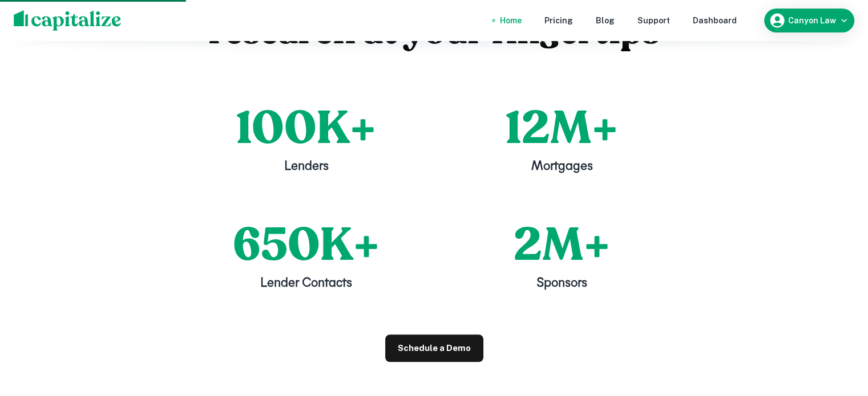 This screenshot has height=396, width=868. I want to click on img: capitalize-logo.png, so click(67, 21).